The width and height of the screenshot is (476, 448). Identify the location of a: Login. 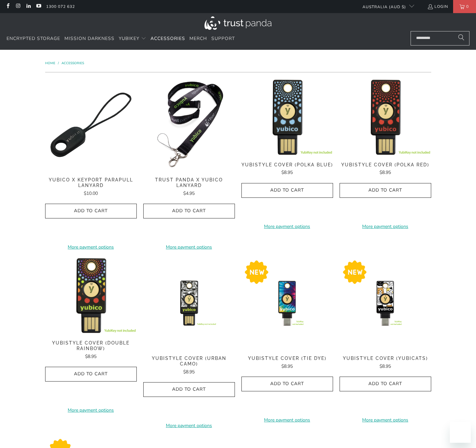
(438, 6).